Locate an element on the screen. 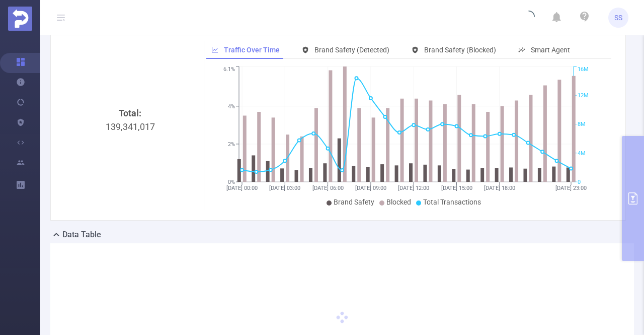  span: Total Transactions is located at coordinates (452, 202).